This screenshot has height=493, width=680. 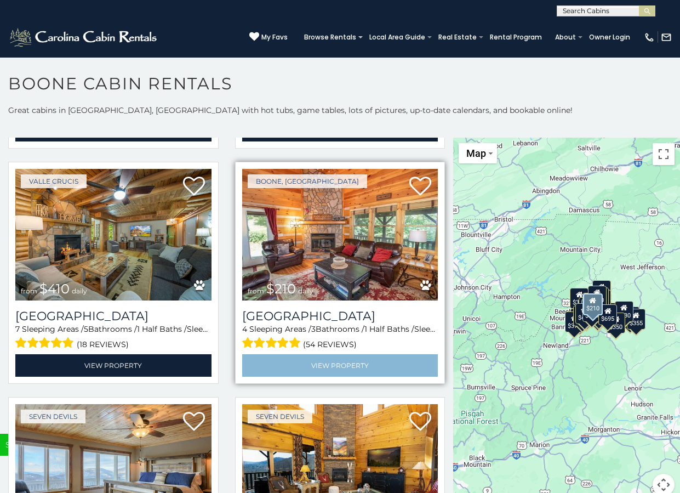 What do you see at coordinates (664, 154) in the screenshot?
I see `button: Toggle fullscreen view` at bounding box center [664, 154].